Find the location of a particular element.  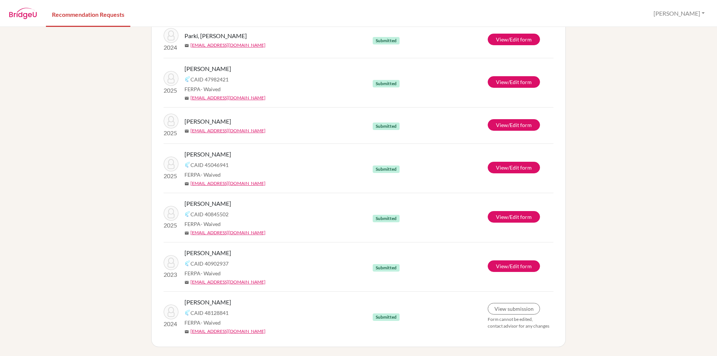

img: Parki, Sangita is located at coordinates (171, 35).